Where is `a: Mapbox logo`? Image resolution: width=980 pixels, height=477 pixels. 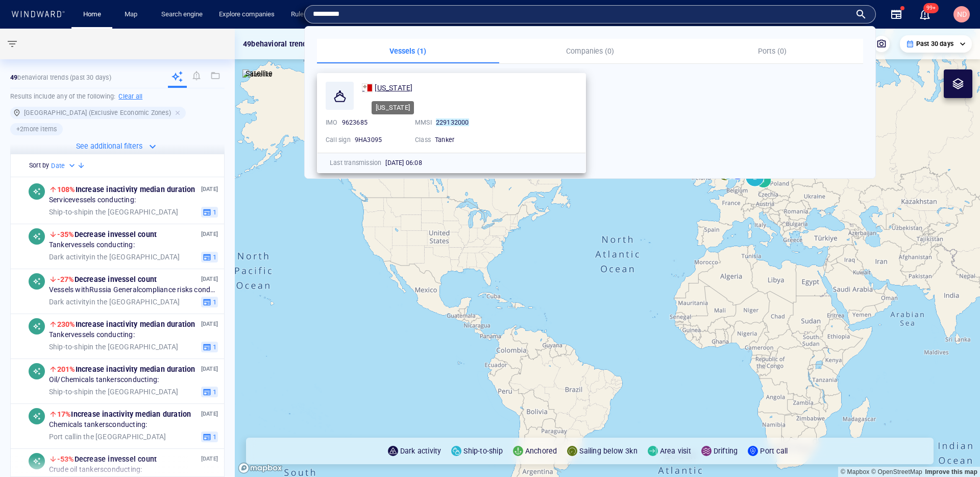
a: Mapbox logo is located at coordinates (261, 468).